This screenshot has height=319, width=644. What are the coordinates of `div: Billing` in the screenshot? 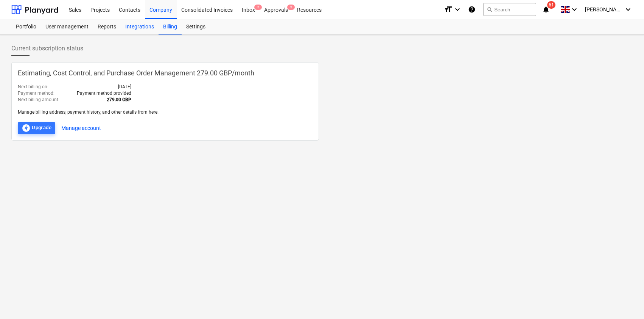 It's located at (170, 27).